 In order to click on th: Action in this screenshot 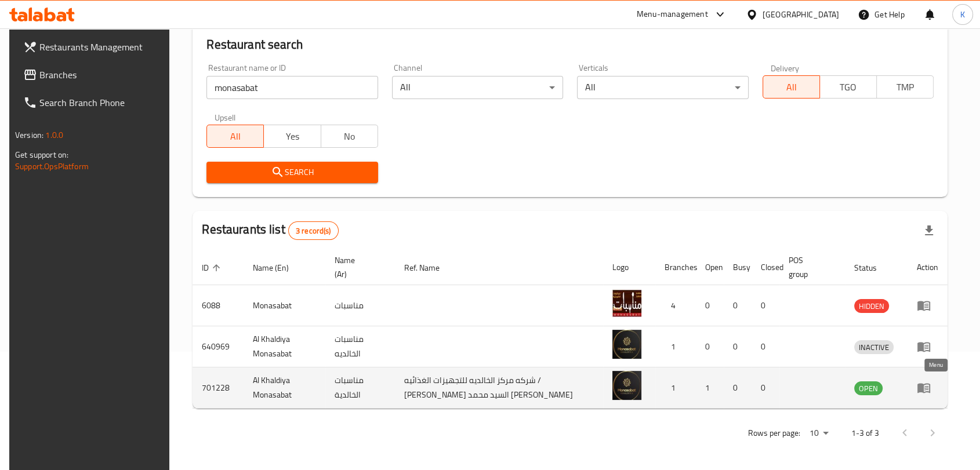, I will do `click(927, 267)`.